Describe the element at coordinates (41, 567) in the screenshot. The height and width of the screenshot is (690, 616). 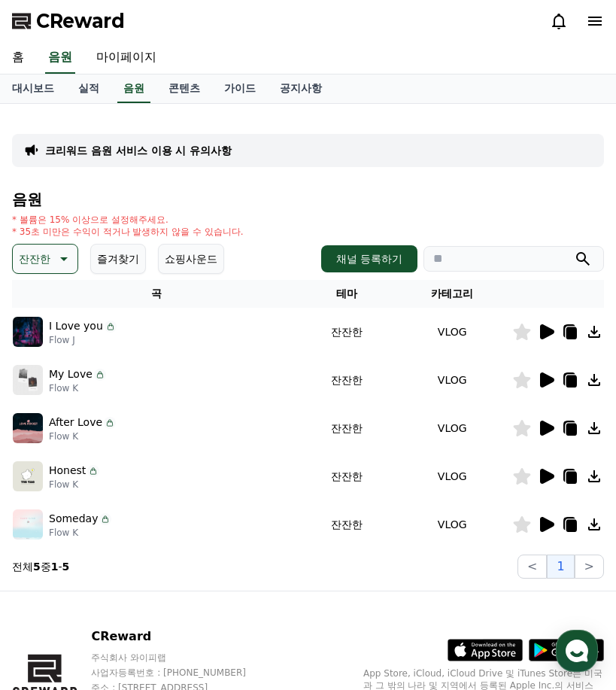
I see `p: 전체 중 -` at that location.